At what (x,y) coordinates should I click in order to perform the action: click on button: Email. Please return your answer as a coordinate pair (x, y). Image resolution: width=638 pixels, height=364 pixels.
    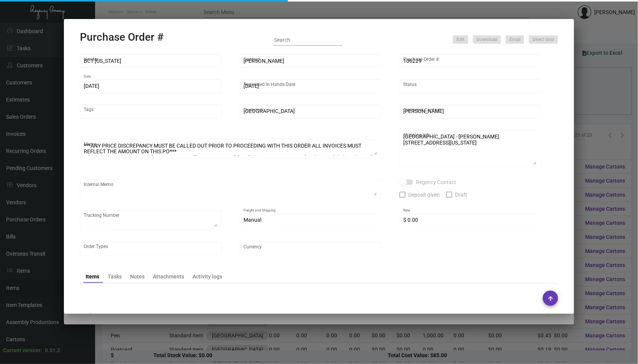
    Looking at the image, I should click on (515, 40).